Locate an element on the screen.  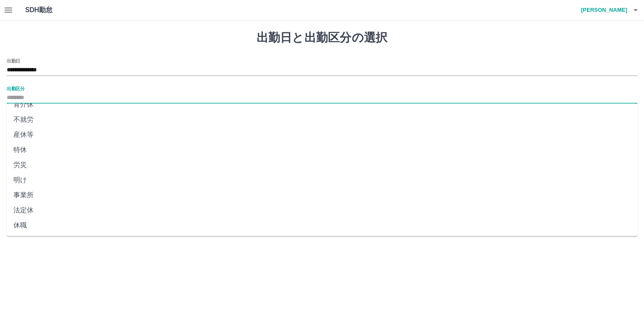
li: 育介休 is located at coordinates (322, 104).